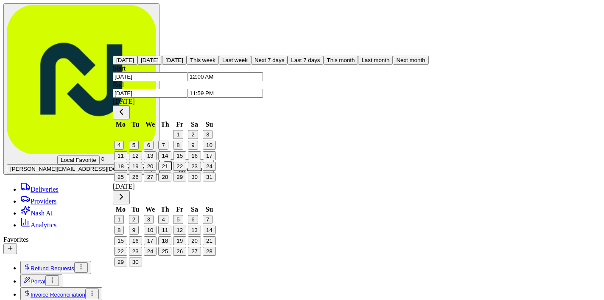 The height and width of the screenshot is (300, 604). Describe the element at coordinates (82, 41) in the screenshot. I see `p: Welcome 👋` at that location.